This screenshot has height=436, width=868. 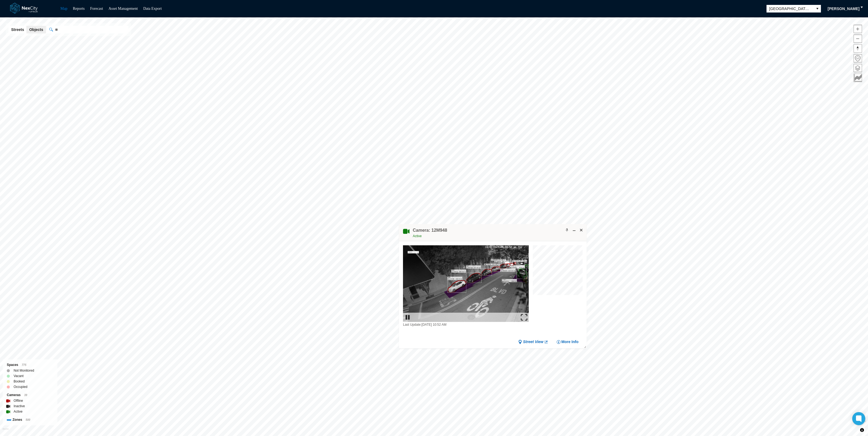 I want to click on button: More Info, so click(x=567, y=342).